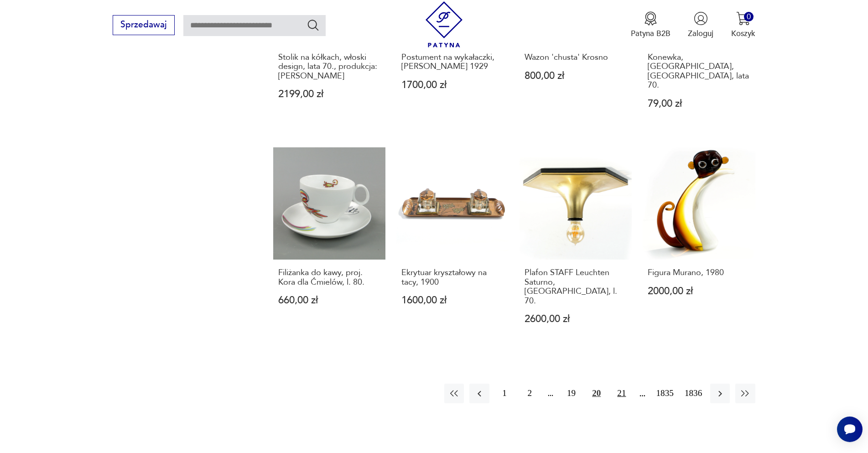  What do you see at coordinates (453, 278) in the screenshot?
I see `h3: Ekrytuar kryształowy na tacy, 1900` at bounding box center [453, 278].